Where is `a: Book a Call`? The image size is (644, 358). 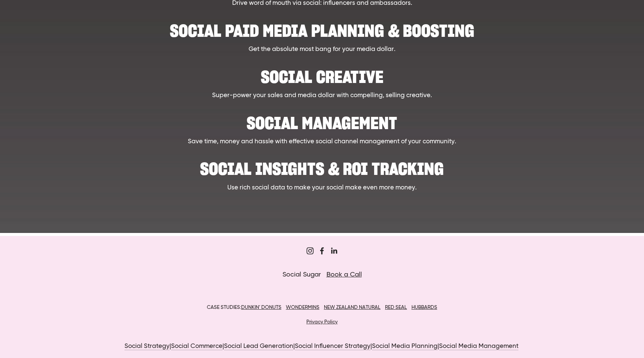 a: Book a Call is located at coordinates (344, 275).